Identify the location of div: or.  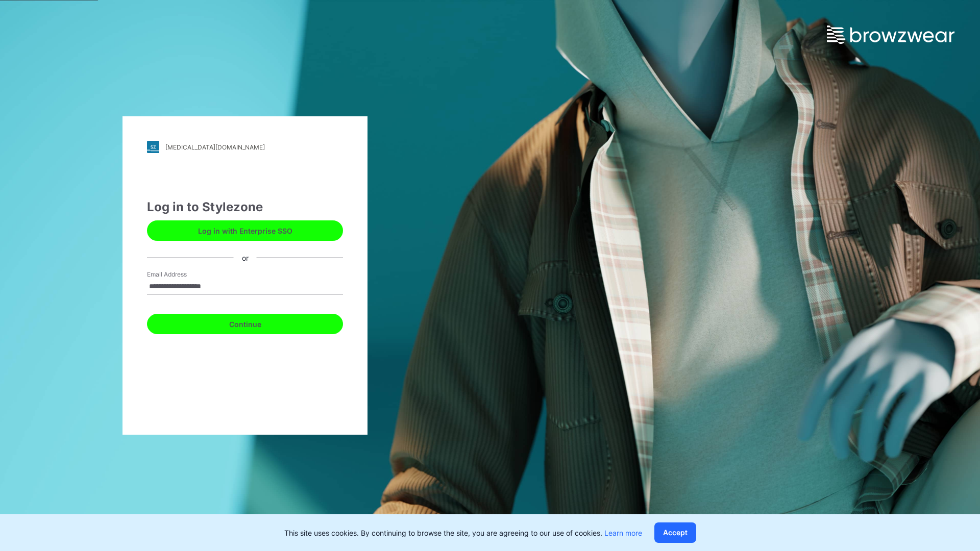
(245, 257).